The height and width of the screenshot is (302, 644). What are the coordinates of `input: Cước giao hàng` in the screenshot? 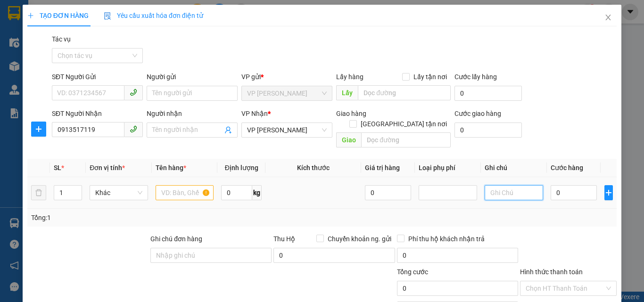 It's located at (488, 130).